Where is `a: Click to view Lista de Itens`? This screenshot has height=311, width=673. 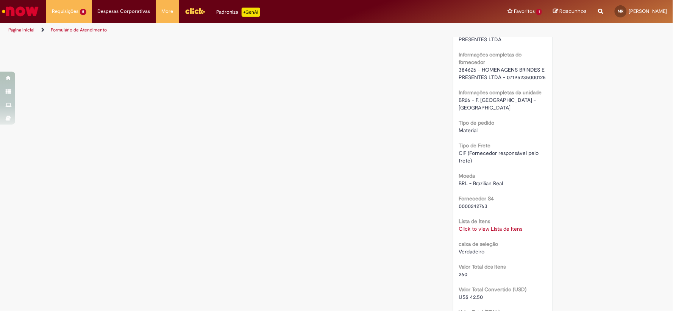 a: Click to view Lista de Itens is located at coordinates (491, 229).